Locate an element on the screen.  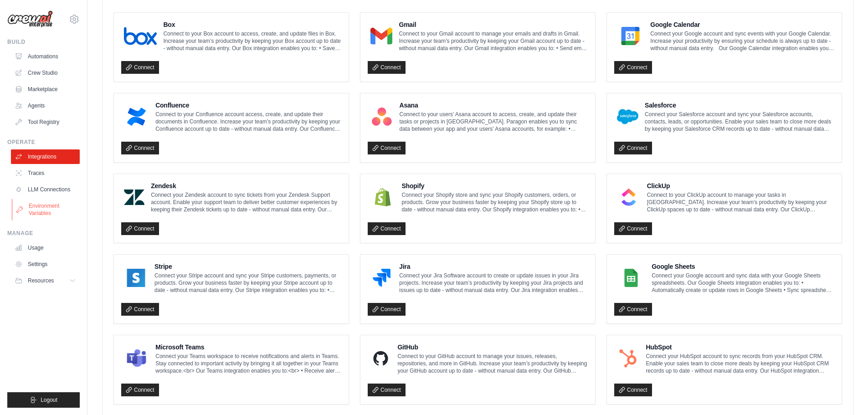
img: Salesforce Logo is located at coordinates (628, 117).